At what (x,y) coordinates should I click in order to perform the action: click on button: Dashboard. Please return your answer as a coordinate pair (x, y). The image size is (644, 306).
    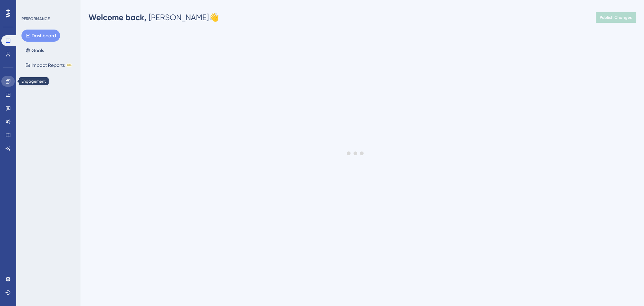
    Looking at the image, I should click on (41, 35).